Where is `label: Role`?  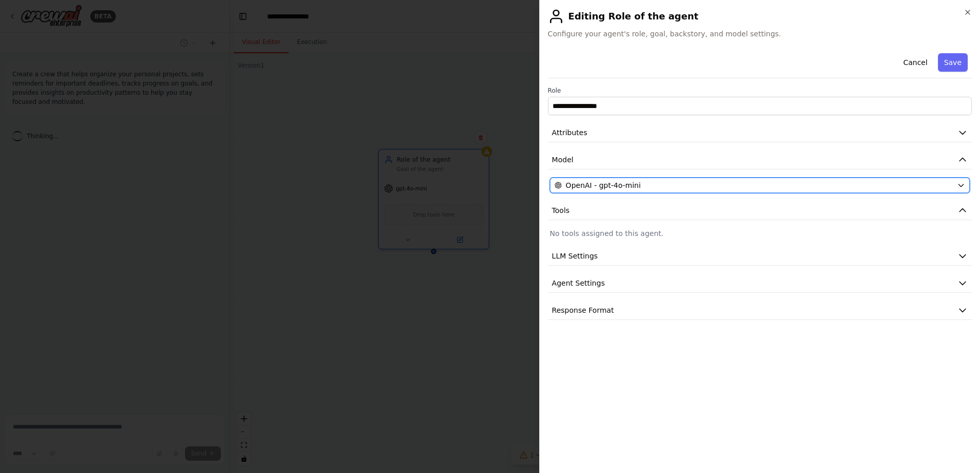
label: Role is located at coordinates (759, 91).